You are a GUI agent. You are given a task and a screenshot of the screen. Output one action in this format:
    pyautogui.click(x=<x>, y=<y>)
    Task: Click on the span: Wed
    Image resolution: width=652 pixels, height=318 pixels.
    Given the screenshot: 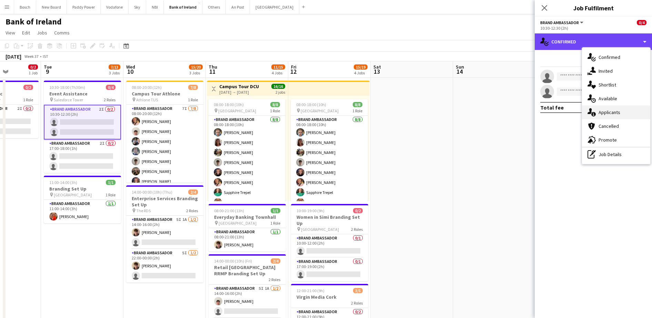 What is the action you would take?
    pyautogui.click(x=131, y=67)
    